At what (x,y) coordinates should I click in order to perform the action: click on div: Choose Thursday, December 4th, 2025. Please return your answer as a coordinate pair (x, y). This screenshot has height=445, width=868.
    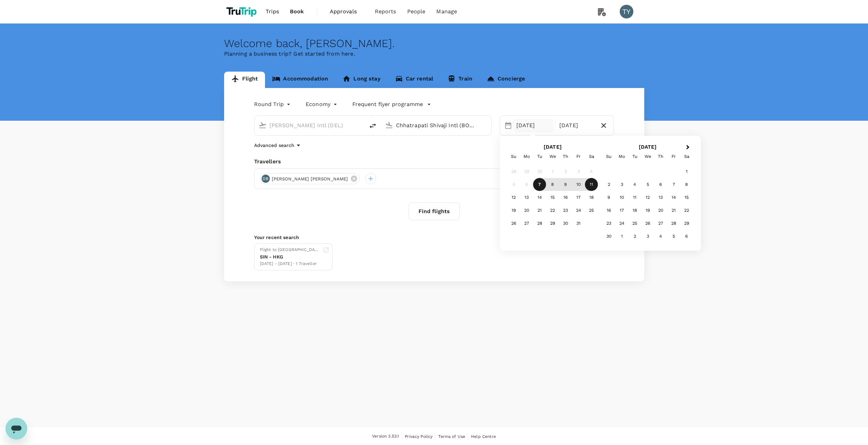
    Looking at the image, I should click on (661, 236).